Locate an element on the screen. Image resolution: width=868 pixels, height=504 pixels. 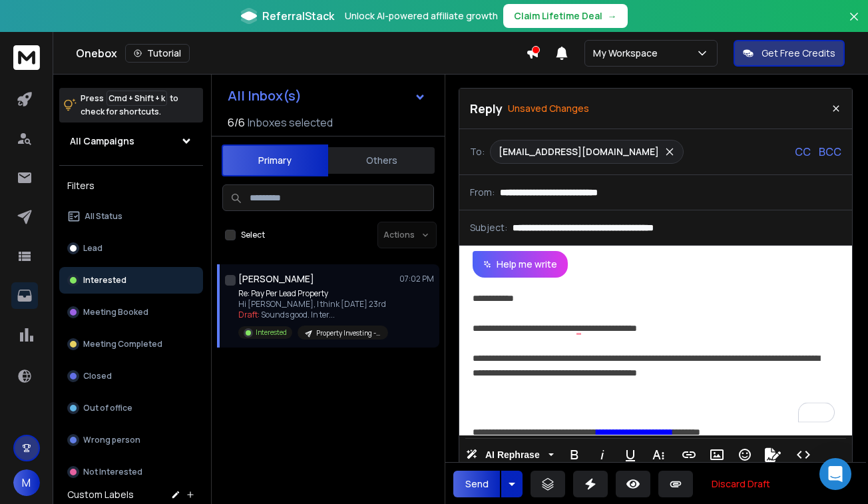
p: Meeting Completed is located at coordinates (122, 344).